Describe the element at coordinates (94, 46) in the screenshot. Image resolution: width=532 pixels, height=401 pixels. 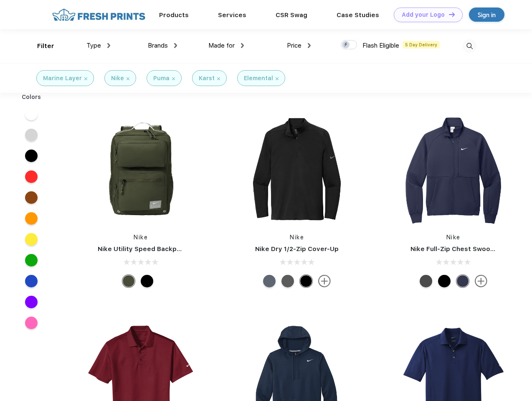
I see `span: Type` at that location.